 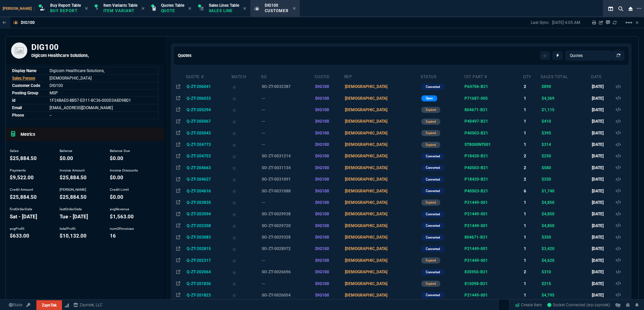 What do you see at coordinates (85, 93) in the screenshot?
I see `tr: Customer Type` at bounding box center [85, 93].